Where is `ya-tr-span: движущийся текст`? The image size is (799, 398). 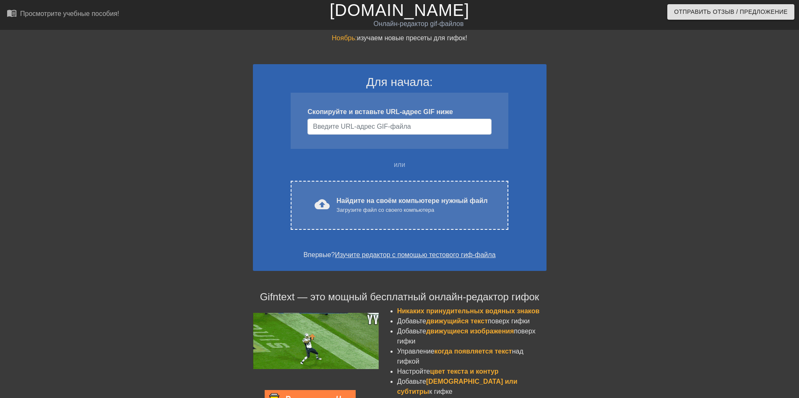
ya-tr-span: движущийся текст is located at coordinates (457, 321).